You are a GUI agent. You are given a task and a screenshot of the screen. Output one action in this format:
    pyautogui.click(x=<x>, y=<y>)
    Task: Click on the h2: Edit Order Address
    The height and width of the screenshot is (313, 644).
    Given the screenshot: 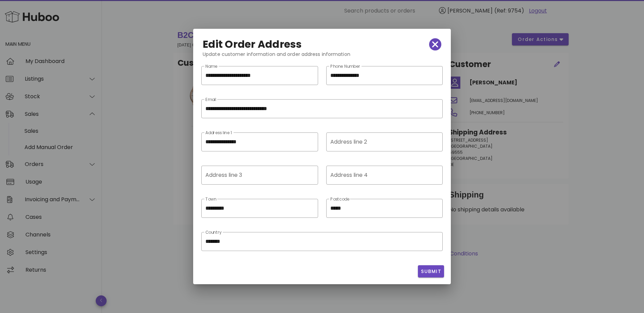 What is the action you would take?
    pyautogui.click(x=252, y=45)
    